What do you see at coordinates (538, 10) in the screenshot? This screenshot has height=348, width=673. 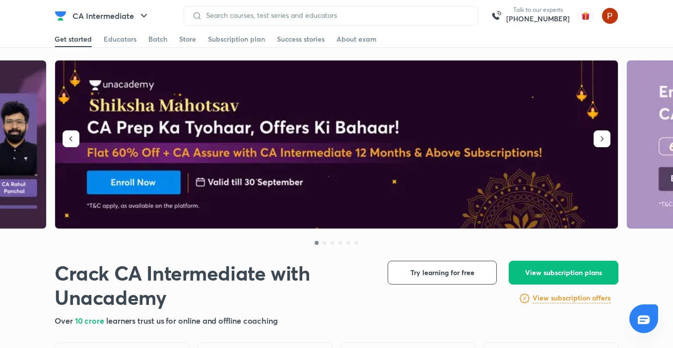 I see `p: Talk to our experts` at bounding box center [538, 10].